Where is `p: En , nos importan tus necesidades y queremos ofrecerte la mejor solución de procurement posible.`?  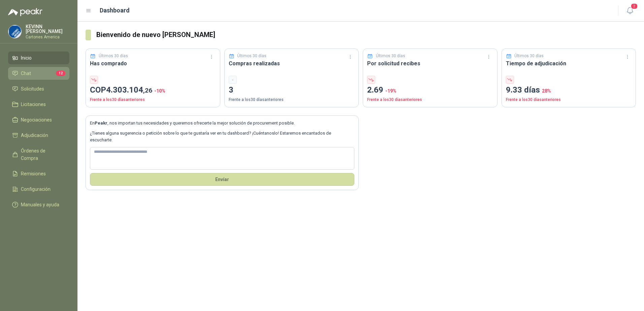 p: En , nos importan tus necesidades y queremos ofrecerte la mejor solución de procurement posible. is located at coordinates (222, 123).